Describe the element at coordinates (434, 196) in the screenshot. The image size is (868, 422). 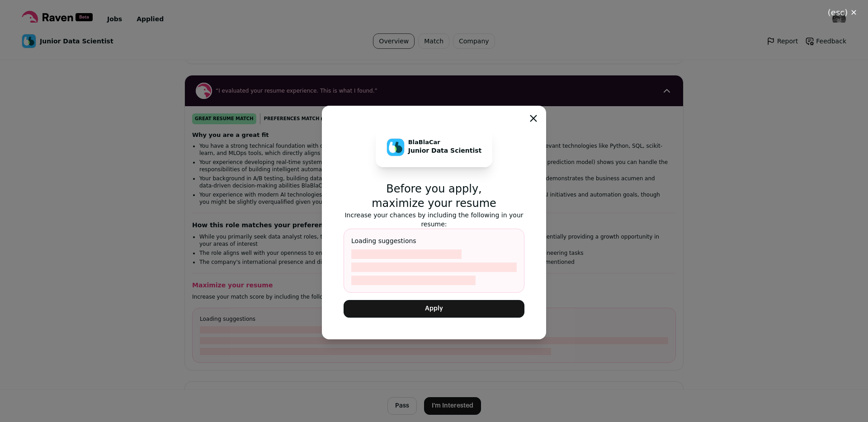
I see `p: Before you apply, maximize your resume` at that location.